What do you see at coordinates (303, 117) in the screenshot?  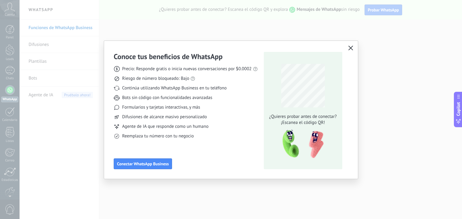 I see `span: ¿Quieres probar antes de conectar?` at bounding box center [303, 117].